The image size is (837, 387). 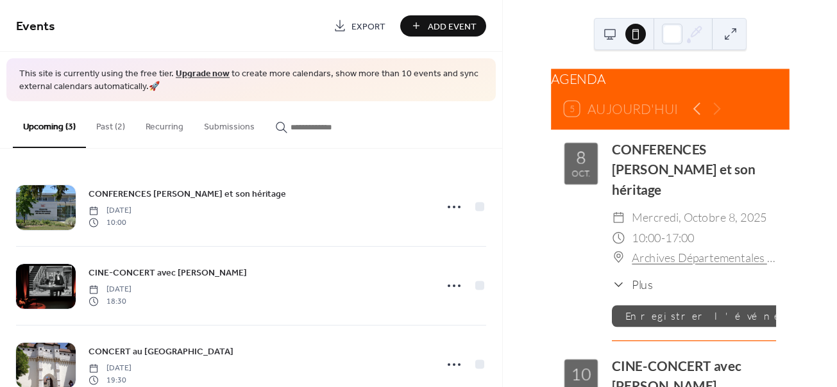 I want to click on button: ​Plus, so click(x=632, y=284).